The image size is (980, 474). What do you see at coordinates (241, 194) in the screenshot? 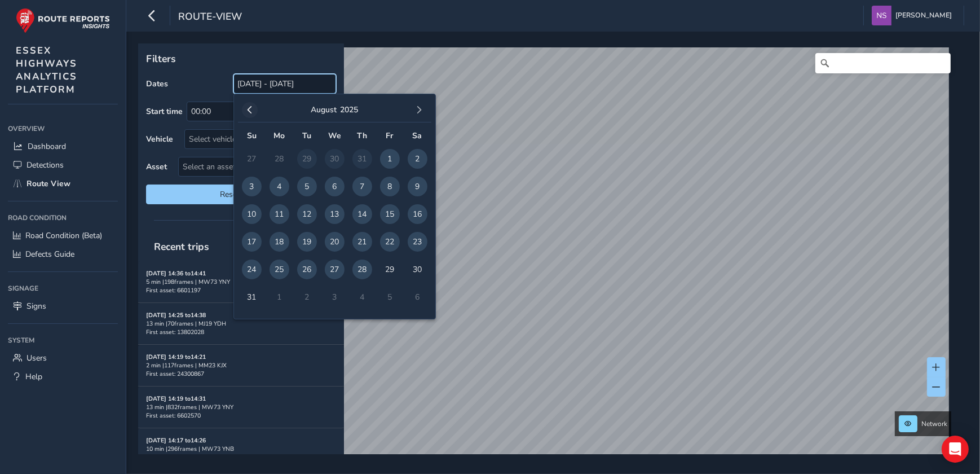
I see `span: Reset filters` at bounding box center [241, 194].